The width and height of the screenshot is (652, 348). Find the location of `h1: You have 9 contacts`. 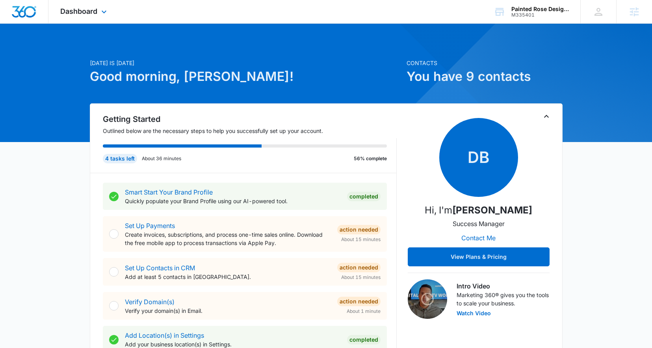

h1: You have 9 contacts is located at coordinates (485, 76).